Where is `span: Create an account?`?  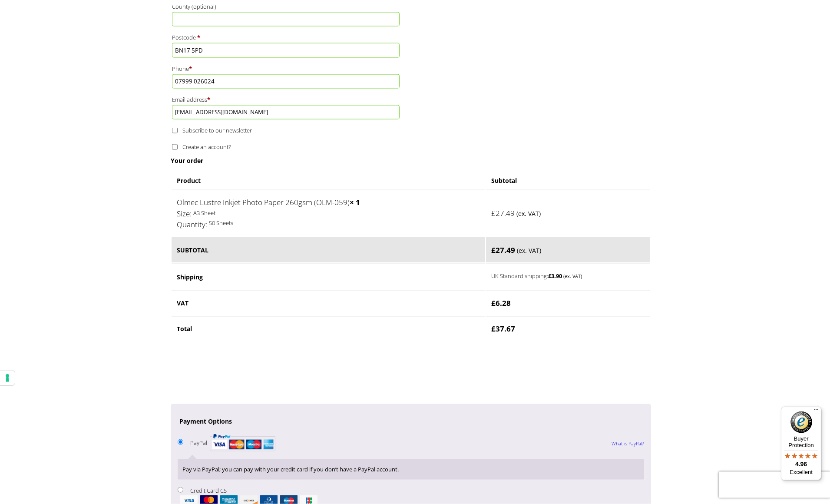 span: Create an account? is located at coordinates (206, 147).